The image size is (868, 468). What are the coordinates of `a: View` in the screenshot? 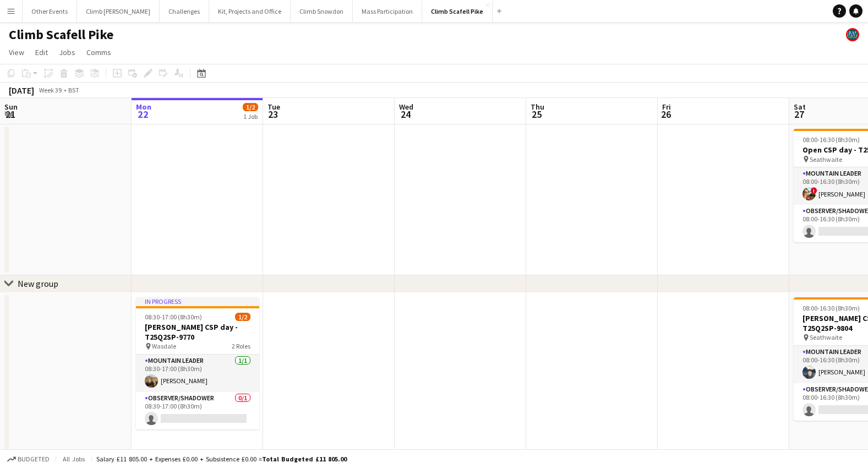 It's located at (16, 52).